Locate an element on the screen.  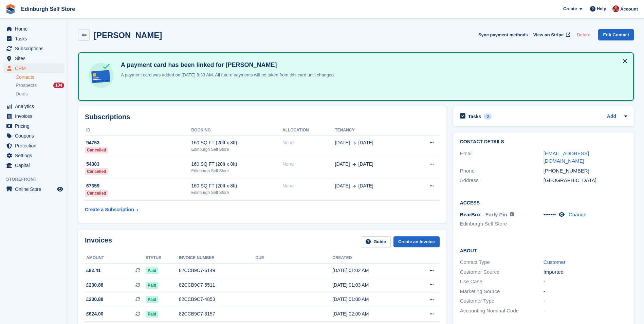
button: Sync payment methods is located at coordinates (504, 35).